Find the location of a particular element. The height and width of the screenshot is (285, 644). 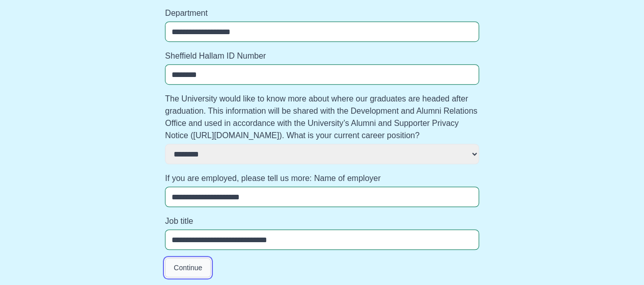

label: If you are employed, please tell us more: Name of employer is located at coordinates (322, 179).